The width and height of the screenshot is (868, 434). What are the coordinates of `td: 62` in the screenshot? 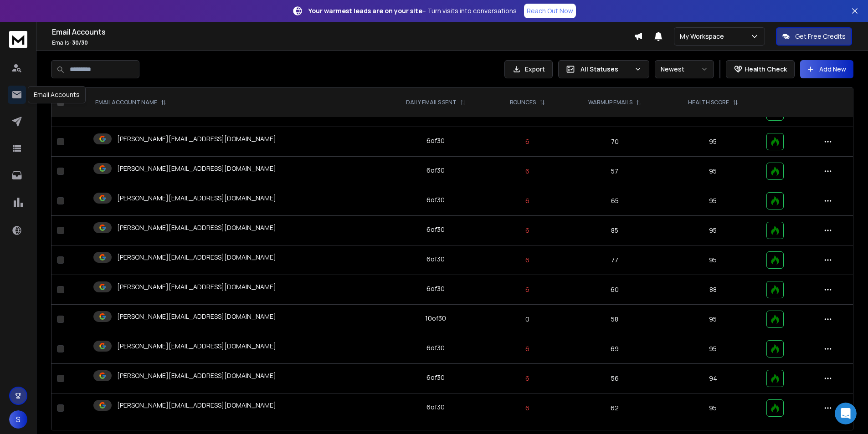 It's located at (615, 408).